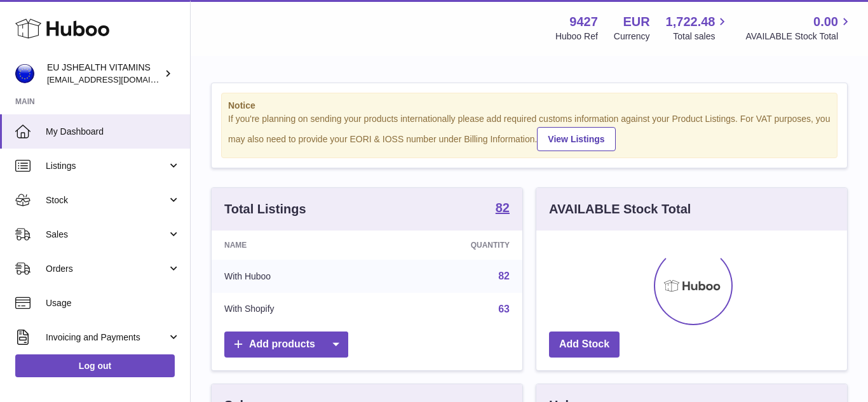 This screenshot has width=868, height=402. What do you see at coordinates (286, 344) in the screenshot?
I see `a: Add products` at bounding box center [286, 344].